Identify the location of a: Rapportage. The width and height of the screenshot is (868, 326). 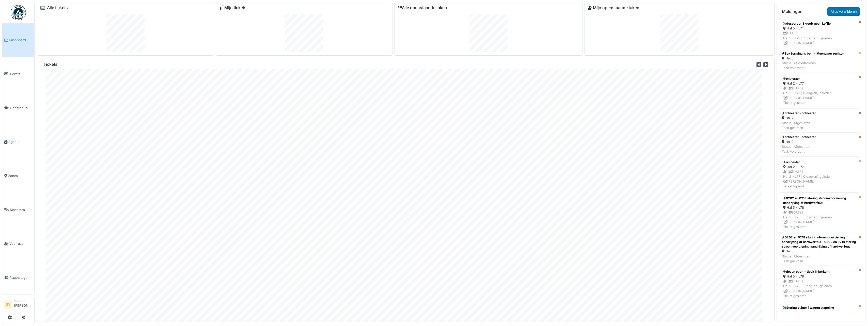
(19, 277).